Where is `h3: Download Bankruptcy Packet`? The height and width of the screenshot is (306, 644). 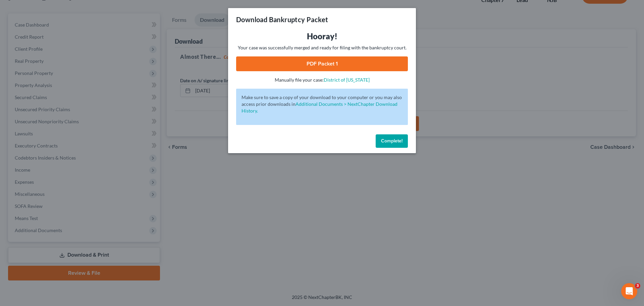
h3: Download Bankruptcy Packet is located at coordinates (282, 19).